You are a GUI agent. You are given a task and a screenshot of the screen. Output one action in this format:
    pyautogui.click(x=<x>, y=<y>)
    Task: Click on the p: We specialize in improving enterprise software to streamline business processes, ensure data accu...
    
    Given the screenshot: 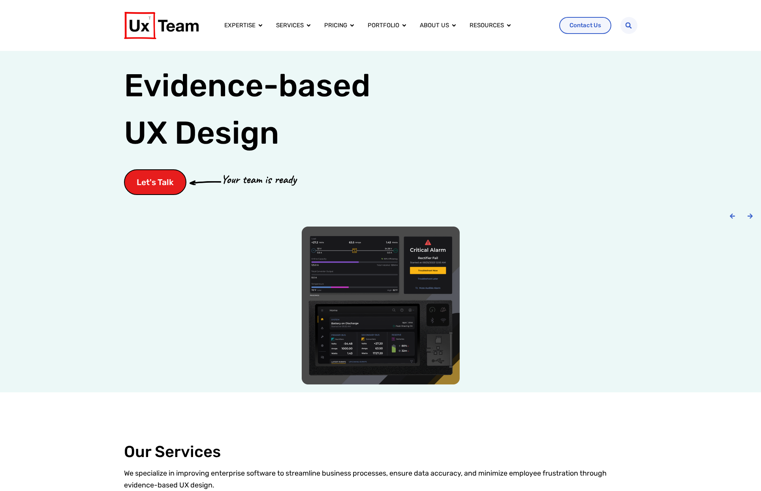 What is the action you would take?
    pyautogui.click(x=380, y=479)
    